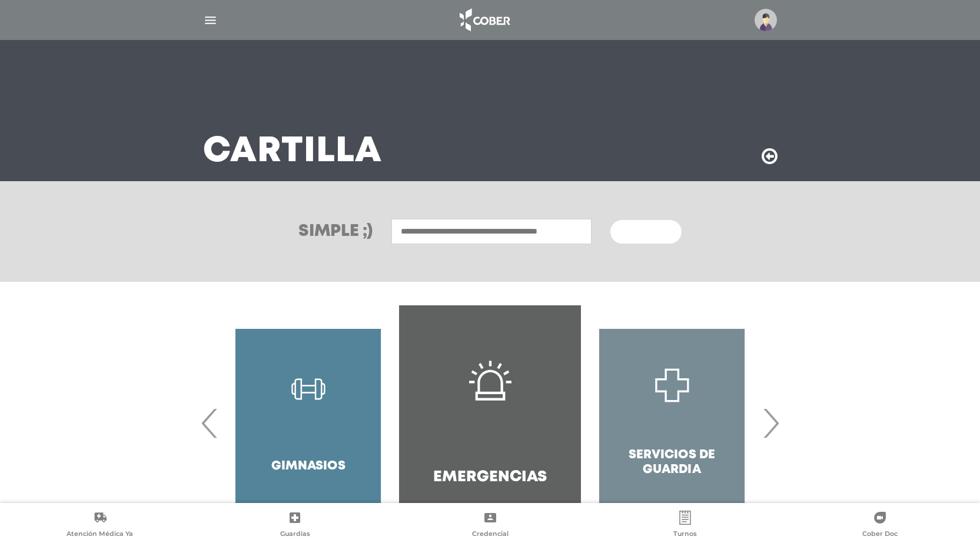 The width and height of the screenshot is (980, 543). What do you see at coordinates (684, 526) in the screenshot?
I see `a: Turnos` at bounding box center [684, 526].